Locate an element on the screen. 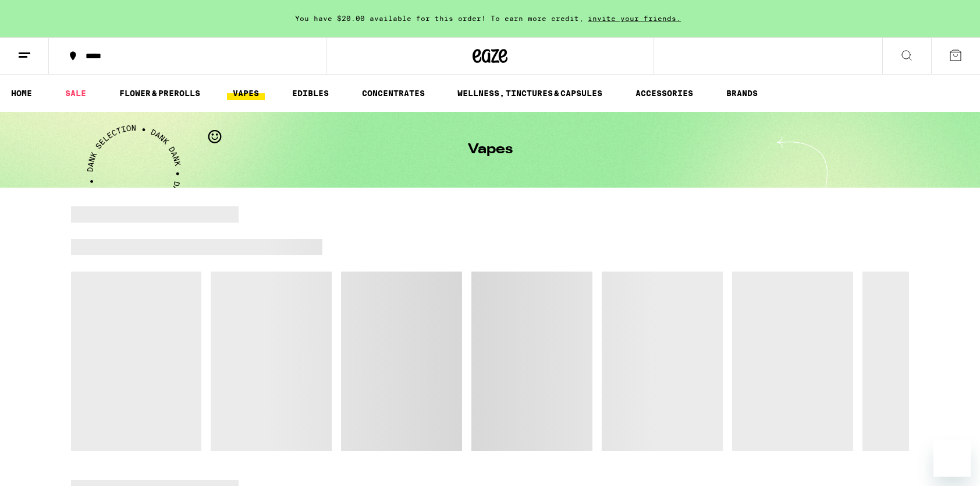  a: CONCENTRATES is located at coordinates (394, 93).